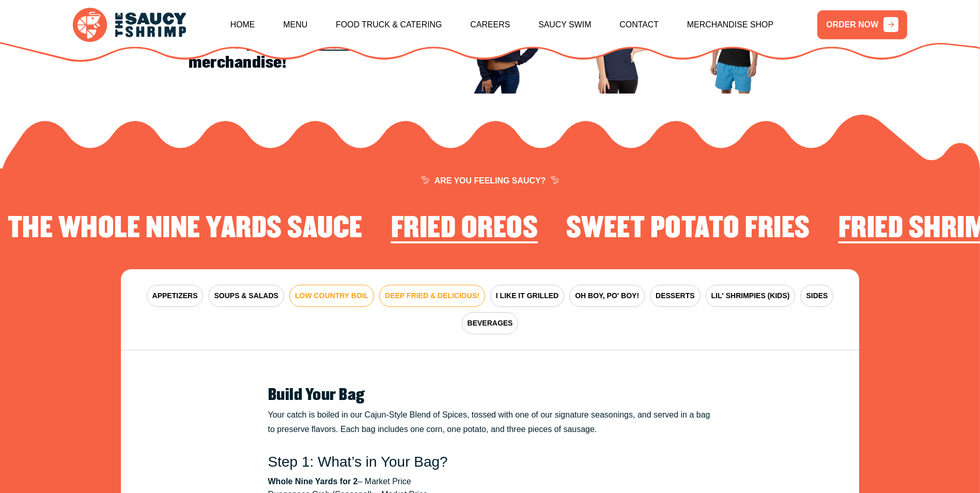 The height and width of the screenshot is (493, 980). I want to click on button: OH BOY, PO' BOY!, so click(607, 296).